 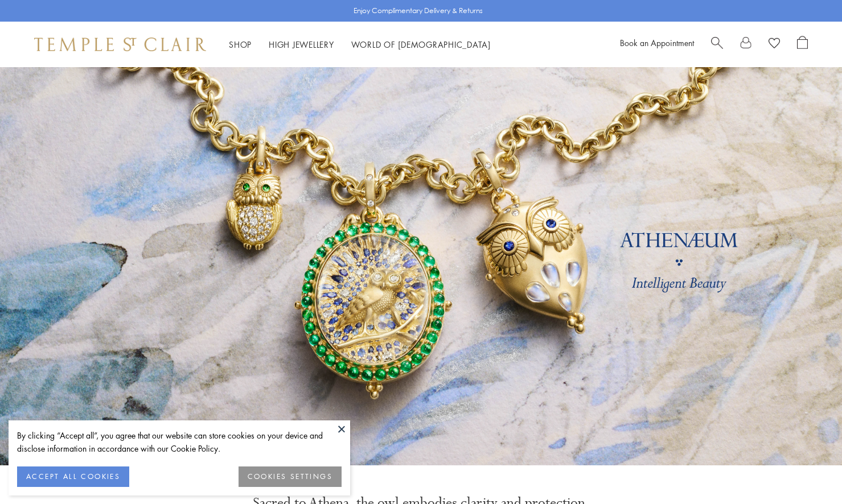 I want to click on button: ACCEPT ALL COOKIES, so click(x=73, y=477).